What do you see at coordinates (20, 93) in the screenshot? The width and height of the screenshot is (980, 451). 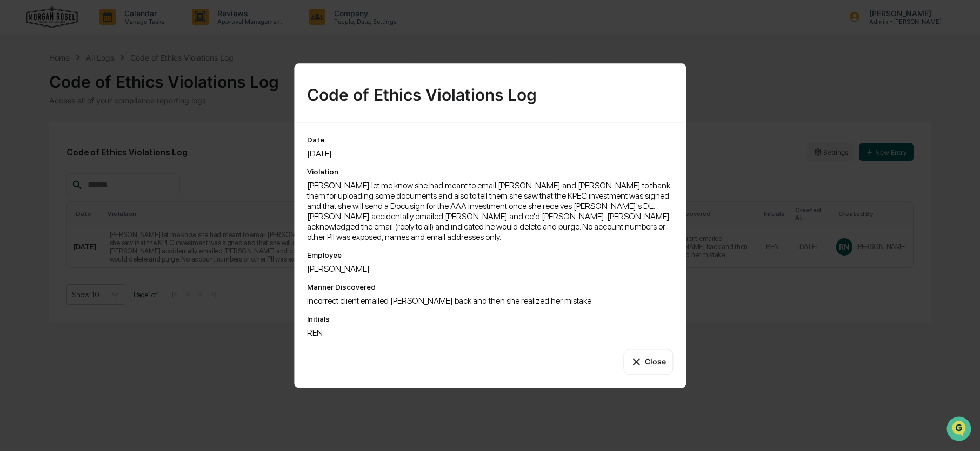 I see `img: 1746055101610-c473b297-6a78-478c-a979-82029cc54cd1` at bounding box center [20, 93].